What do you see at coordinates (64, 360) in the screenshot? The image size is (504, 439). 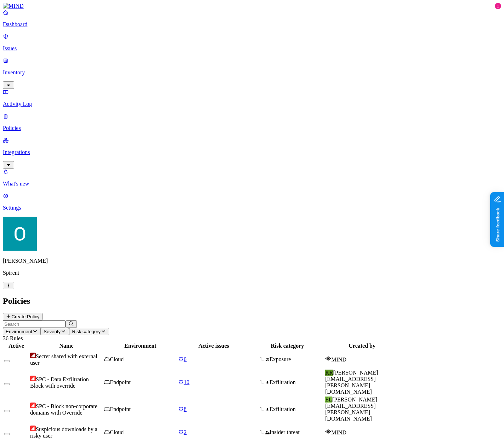 I see `span: Secret shared with external user` at bounding box center [64, 360].